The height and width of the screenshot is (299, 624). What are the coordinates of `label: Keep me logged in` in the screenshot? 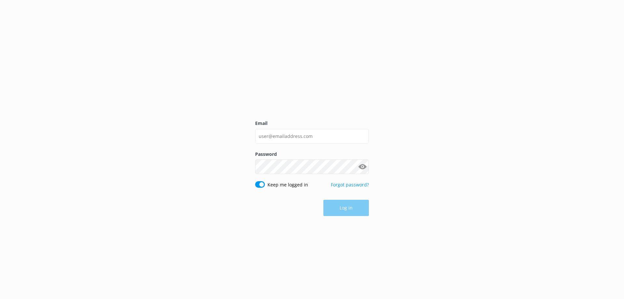 It's located at (288, 185).